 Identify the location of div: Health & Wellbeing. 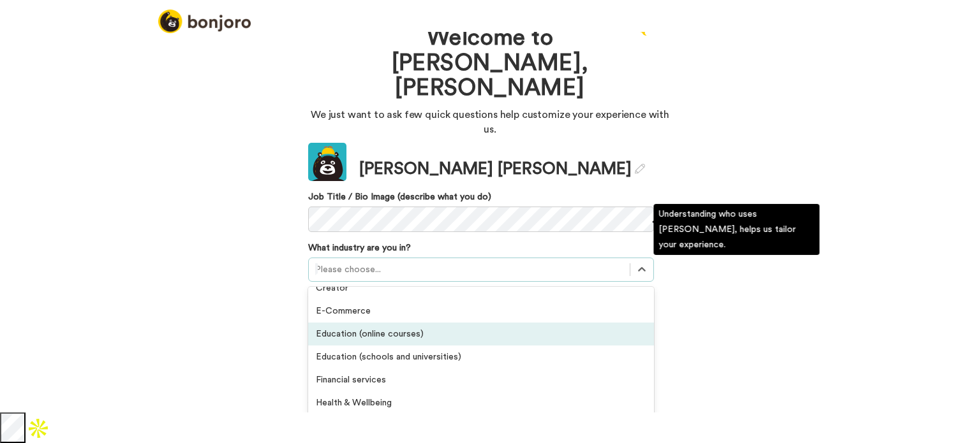
(481, 403).